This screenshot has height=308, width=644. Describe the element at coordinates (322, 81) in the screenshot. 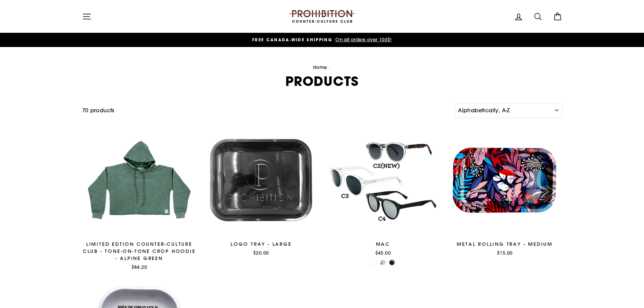

I see `h1: Products` at that location.